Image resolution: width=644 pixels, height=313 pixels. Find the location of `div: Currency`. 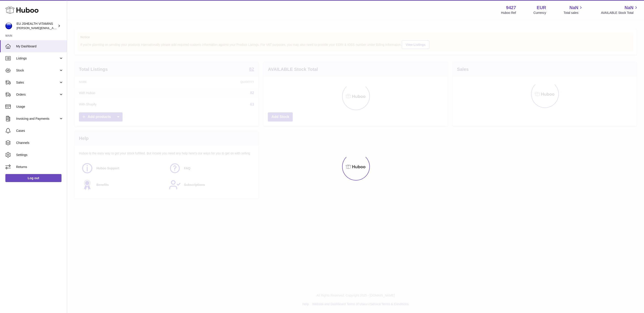

div: Currency is located at coordinates (540, 13).